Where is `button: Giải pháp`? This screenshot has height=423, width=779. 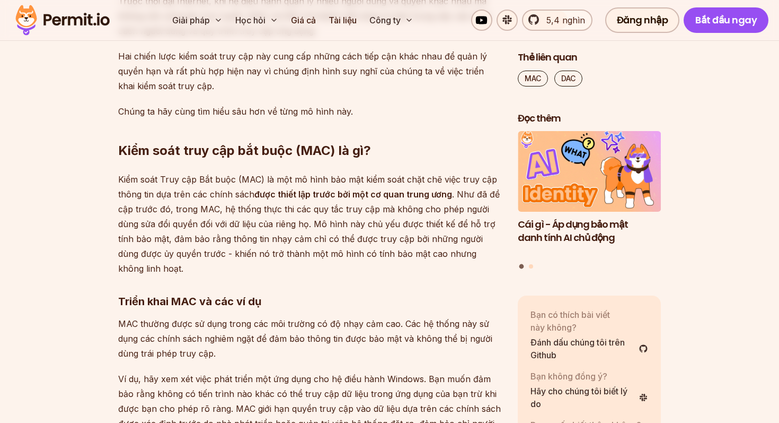 button: Giải pháp is located at coordinates (197, 20).